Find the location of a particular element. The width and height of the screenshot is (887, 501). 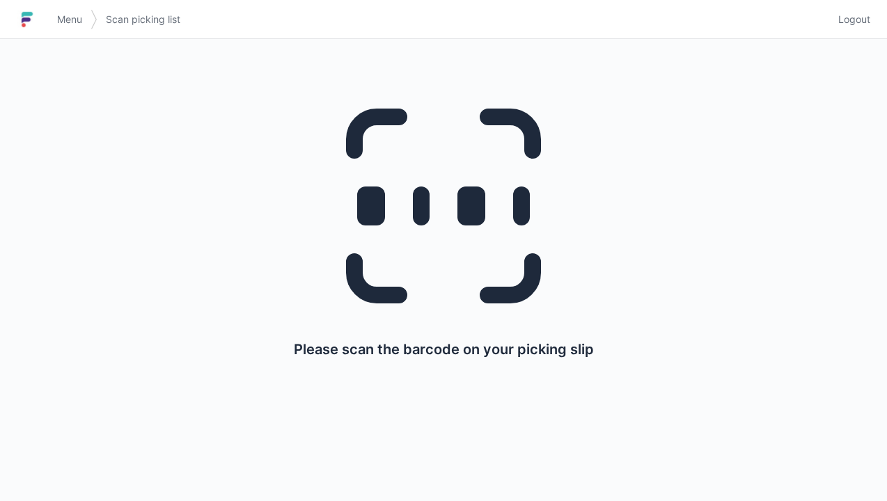

img: logo-small.jpg is located at coordinates (27, 19).